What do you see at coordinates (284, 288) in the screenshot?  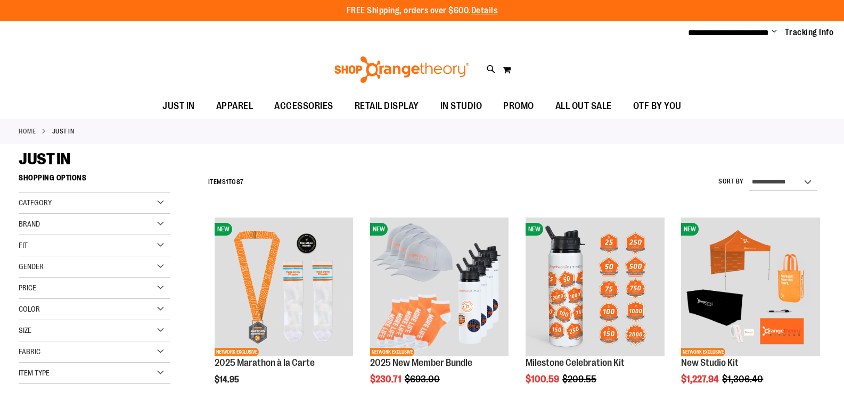 I see `a: 2025 Marathon à la CarteNEWNETWORK EXCLUSIVE` at bounding box center [284, 288].